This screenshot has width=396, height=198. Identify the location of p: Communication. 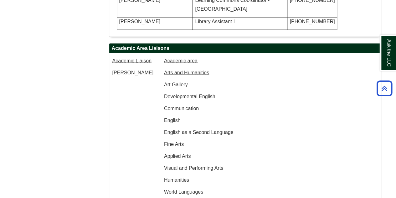
(230, 108).